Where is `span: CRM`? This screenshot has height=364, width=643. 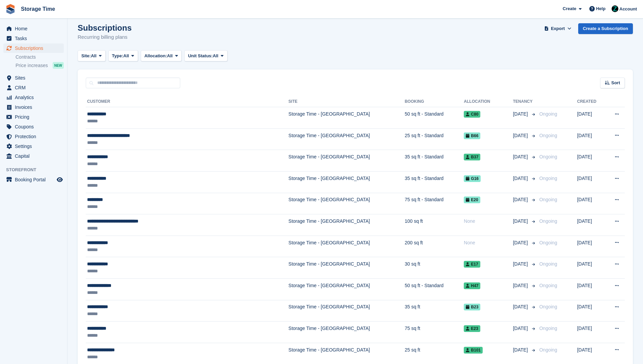
span: CRM is located at coordinates (35, 88).